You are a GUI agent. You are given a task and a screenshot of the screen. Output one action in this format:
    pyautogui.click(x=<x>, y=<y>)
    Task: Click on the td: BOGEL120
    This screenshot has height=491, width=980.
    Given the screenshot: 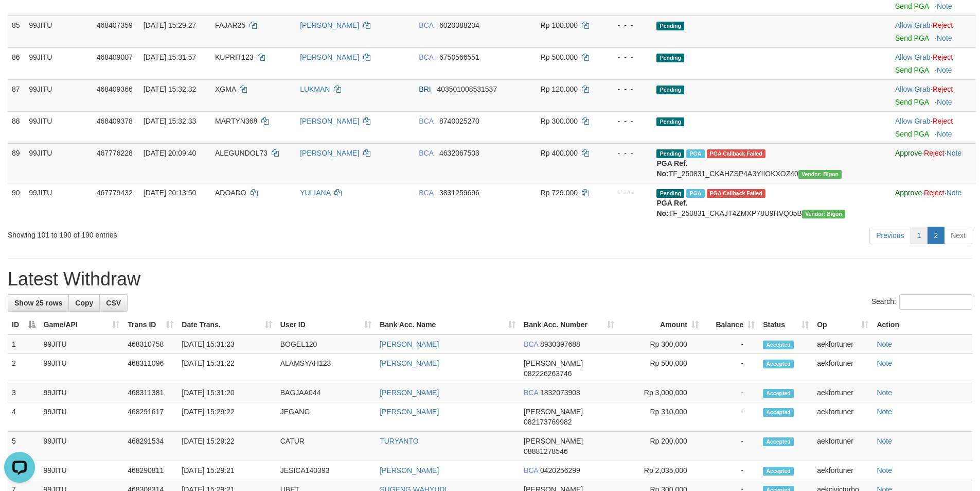 What is the action you would take?
    pyautogui.click(x=326, y=344)
    